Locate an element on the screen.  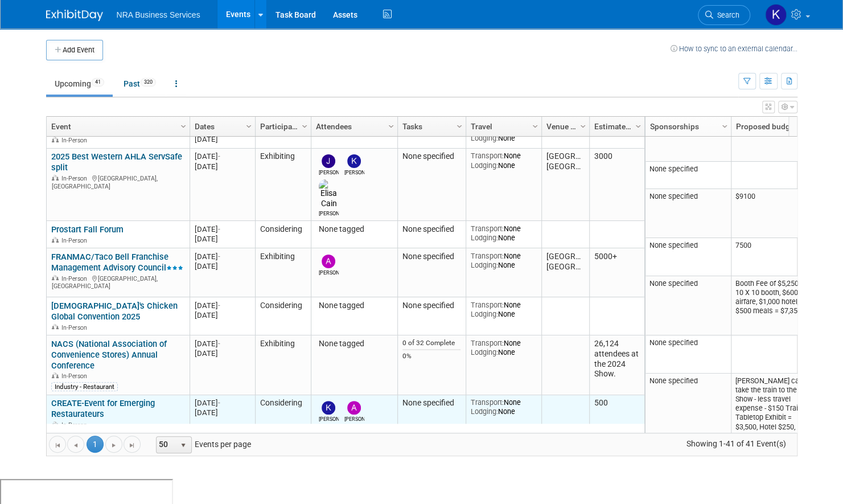
img: Angela Schuster is located at coordinates (329, 261).